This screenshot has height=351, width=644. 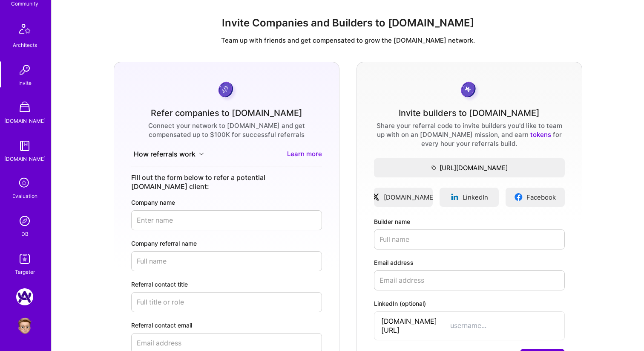 I want to click on div: Invite, so click(x=25, y=83).